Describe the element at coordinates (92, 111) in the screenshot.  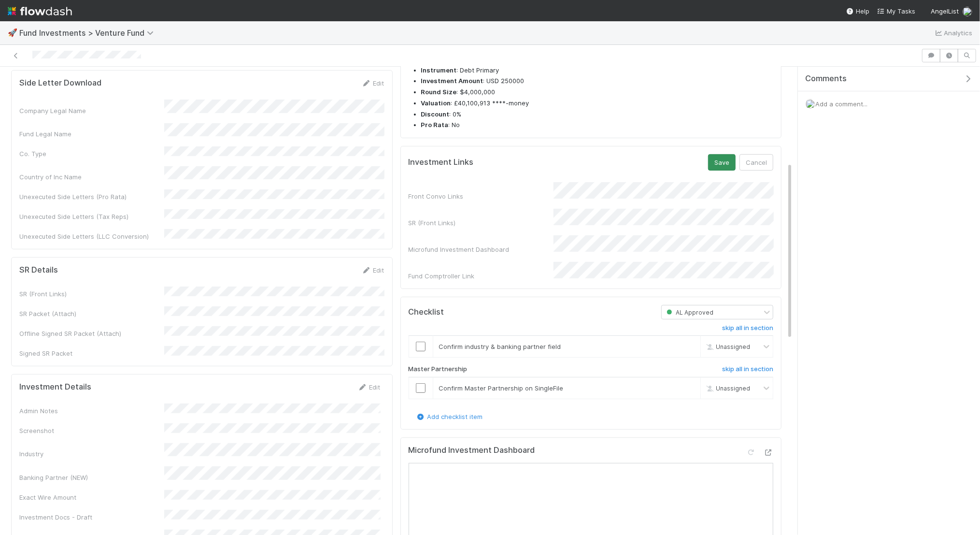
I see `div: Company Legal Name` at that location.